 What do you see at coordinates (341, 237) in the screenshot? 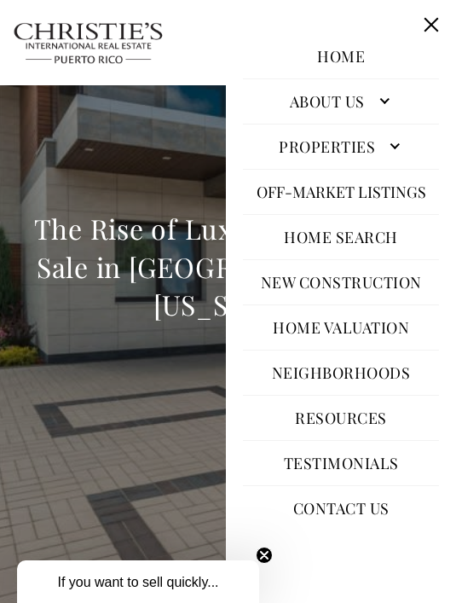
I see `a: Home Search` at bounding box center [341, 237].